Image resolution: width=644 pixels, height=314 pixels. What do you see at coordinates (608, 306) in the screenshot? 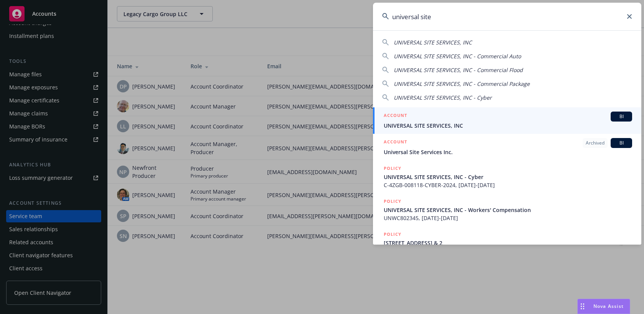
I see `span: Nova Assist` at bounding box center [608, 306].